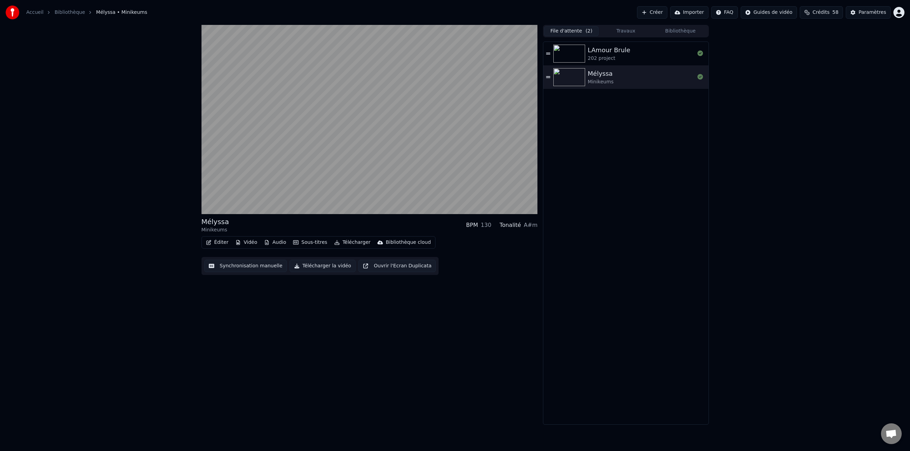 Image resolution: width=910 pixels, height=451 pixels. What do you see at coordinates (609, 58) in the screenshot?
I see `div: 202 project` at bounding box center [609, 58].